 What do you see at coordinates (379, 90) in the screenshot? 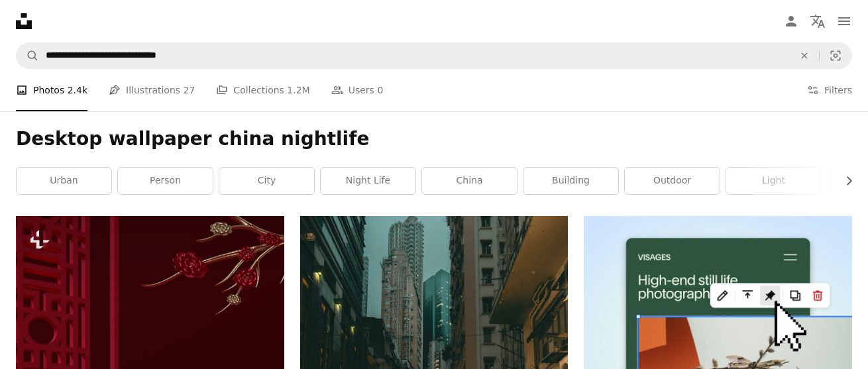
I see `span: 0` at bounding box center [379, 90].